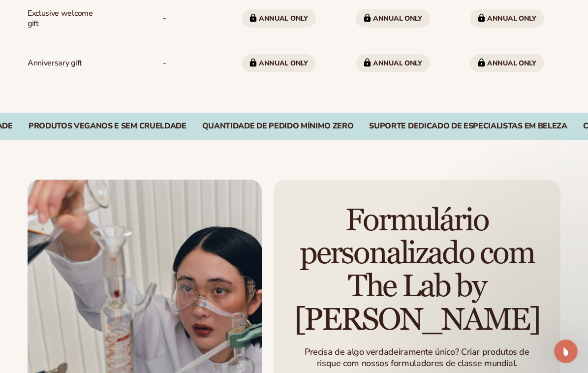 The height and width of the screenshot is (373, 588). What do you see at coordinates (55, 63) in the screenshot?
I see `span: Anniversary gift` at bounding box center [55, 63].